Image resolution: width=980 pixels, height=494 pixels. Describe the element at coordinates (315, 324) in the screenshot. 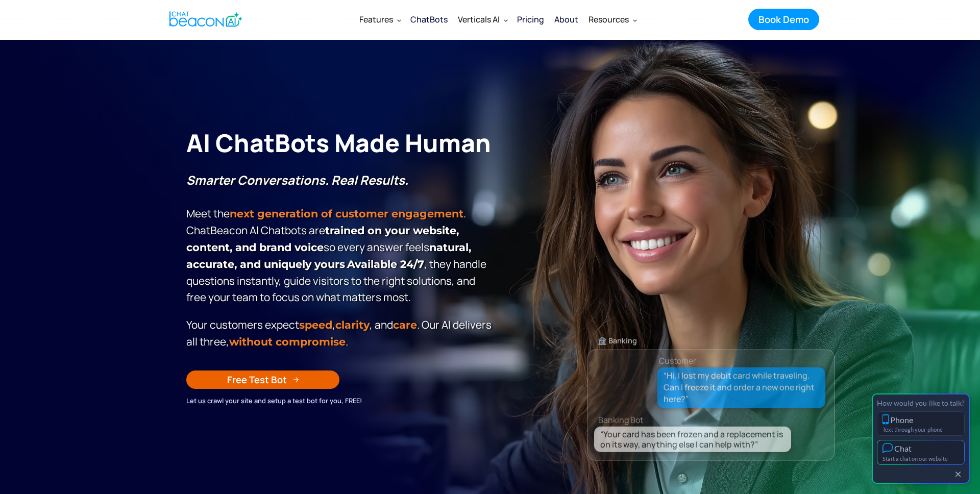

I see `strong: speed` at that location.